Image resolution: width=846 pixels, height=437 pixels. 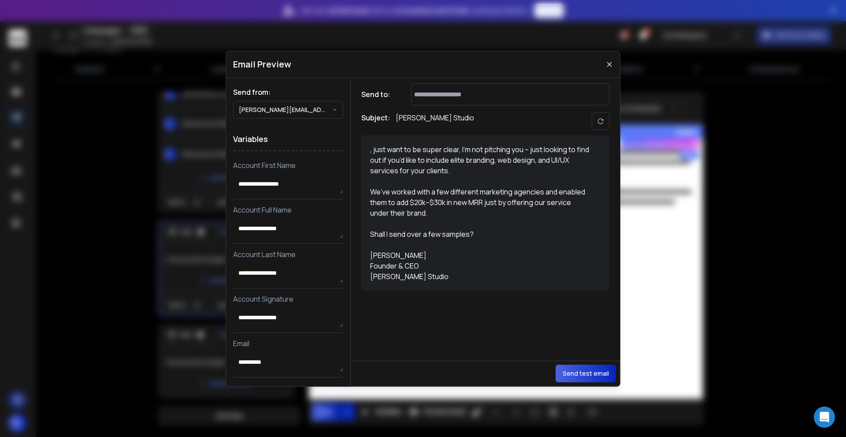 I want to click on h1: Send from:, so click(x=288, y=92).